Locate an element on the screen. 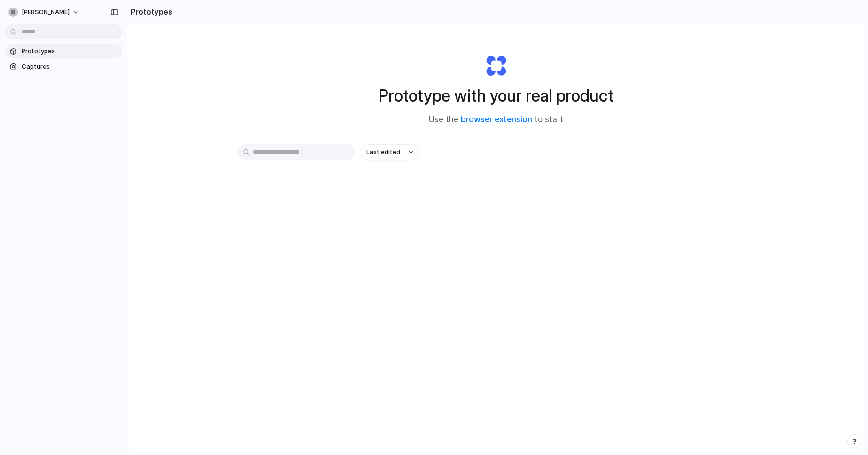  span: Use the to start is located at coordinates (496, 120).